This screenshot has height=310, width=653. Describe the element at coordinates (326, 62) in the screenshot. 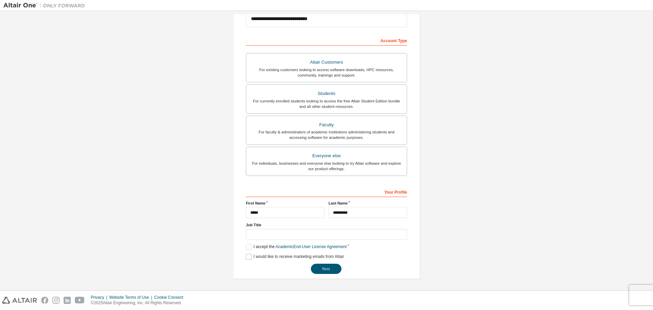

I see `div: Altair Customers` at that location.